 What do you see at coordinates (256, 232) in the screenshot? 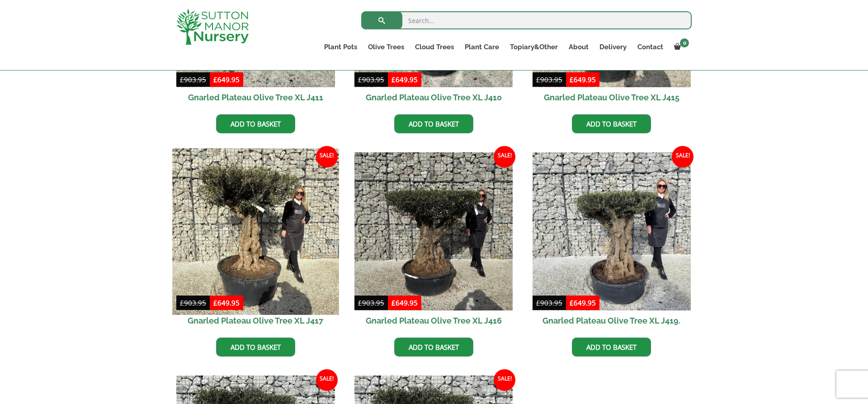
I see `img: Gnarled Plateau Olive Tree XL J417` at bounding box center [256, 232].